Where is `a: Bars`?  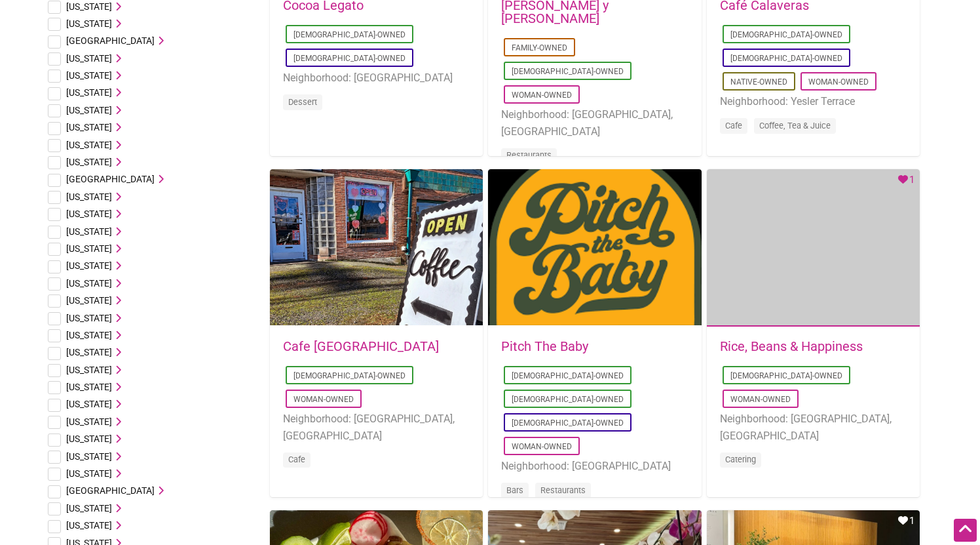
a: Bars is located at coordinates (515, 489).